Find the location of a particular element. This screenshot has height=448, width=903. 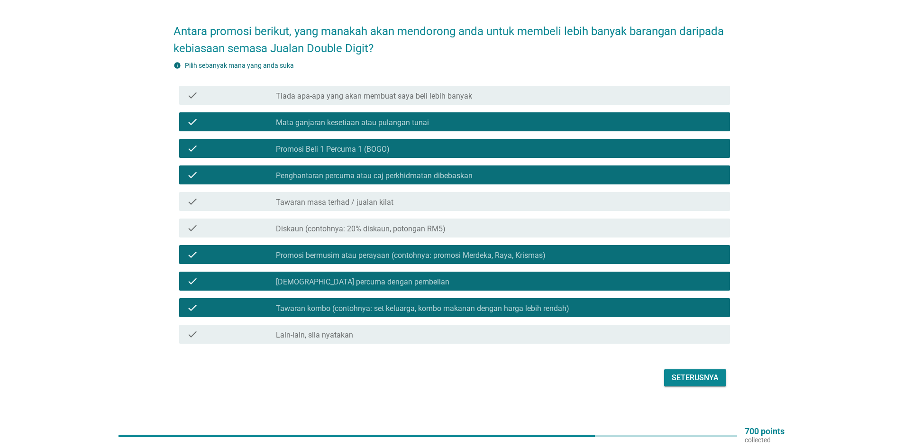

h2: Antara promosi berikut, yang manakah akan mendorong anda untuk membeli lebih banyak barangan dari... is located at coordinates (452, 35).